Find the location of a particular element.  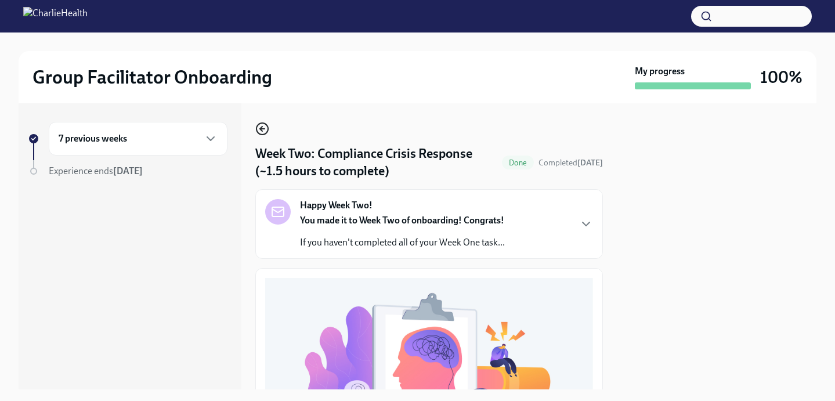

h4: Week Two: Compliance Crisis Response (~1.5 hours to complete) is located at coordinates (376, 162).